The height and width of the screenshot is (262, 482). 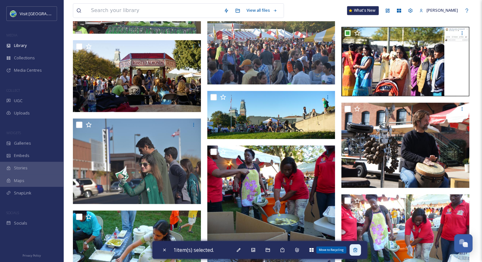 I want to click on input: Search your library, so click(x=154, y=10).